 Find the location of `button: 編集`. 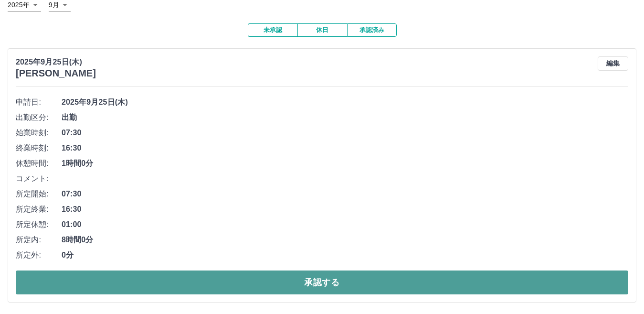

button: 編集 is located at coordinates (613, 64).